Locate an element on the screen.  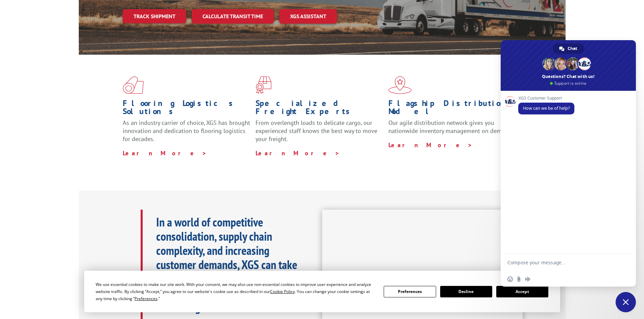
div: Chat is located at coordinates (568, 49).